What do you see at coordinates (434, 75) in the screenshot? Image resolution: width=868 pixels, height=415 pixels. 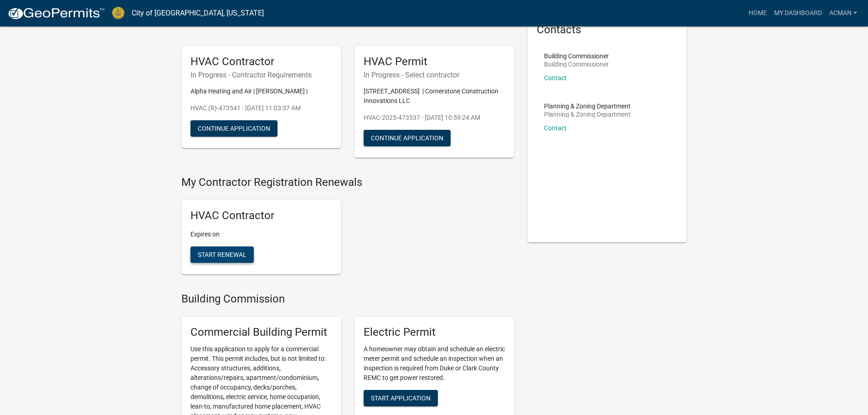 I see `h6: In Progress - Select contractor` at bounding box center [434, 75].